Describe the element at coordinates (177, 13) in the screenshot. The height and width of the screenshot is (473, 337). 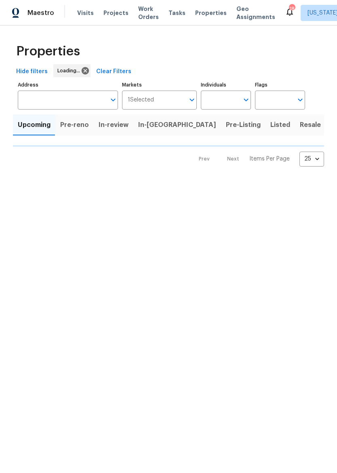
I see `span: Tasks` at that location.